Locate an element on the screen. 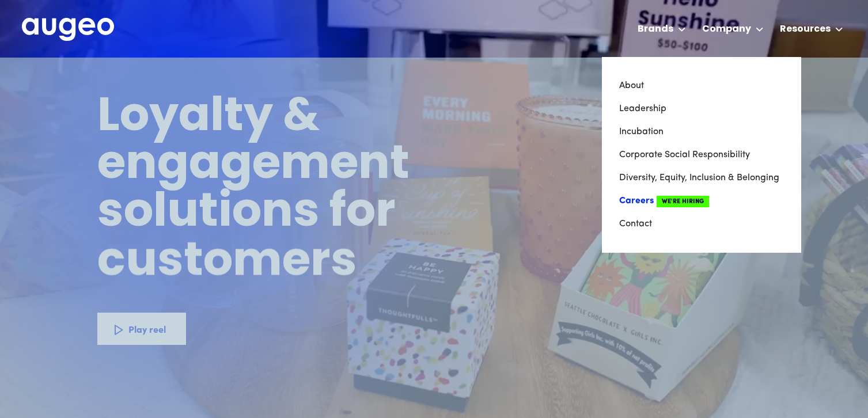 This screenshot has height=418, width=868. div: Company is located at coordinates (726, 29).